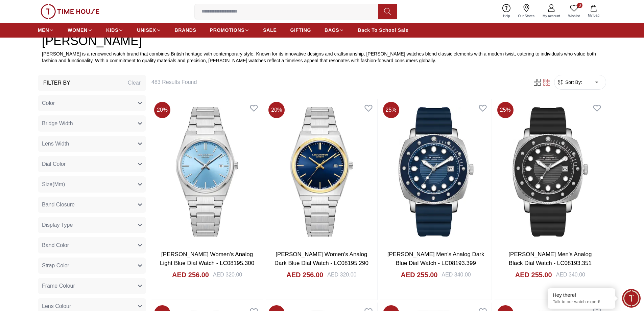 The width and height of the screenshot is (644, 311). I want to click on span: Band Color, so click(56, 245).